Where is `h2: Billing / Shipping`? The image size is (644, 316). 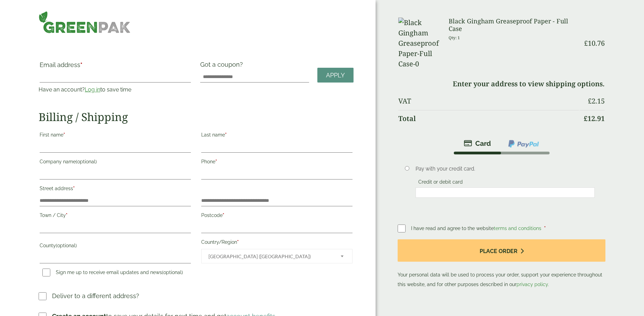
h2: Billing / Shipping is located at coordinates (196, 117).